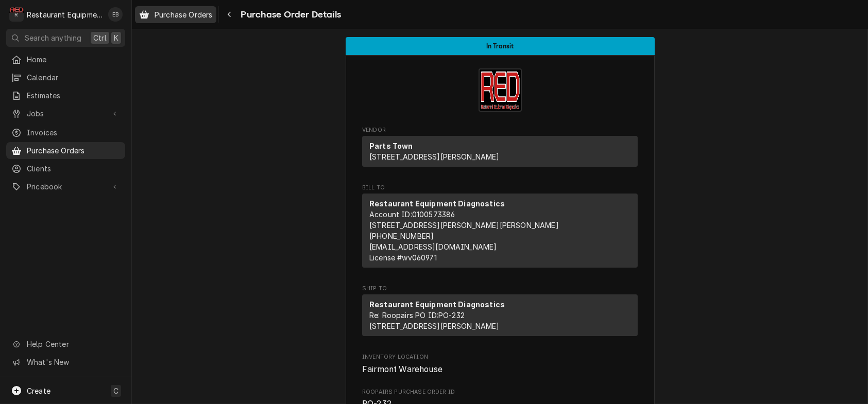  What do you see at coordinates (39, 391) in the screenshot?
I see `span: Create` at bounding box center [39, 391].